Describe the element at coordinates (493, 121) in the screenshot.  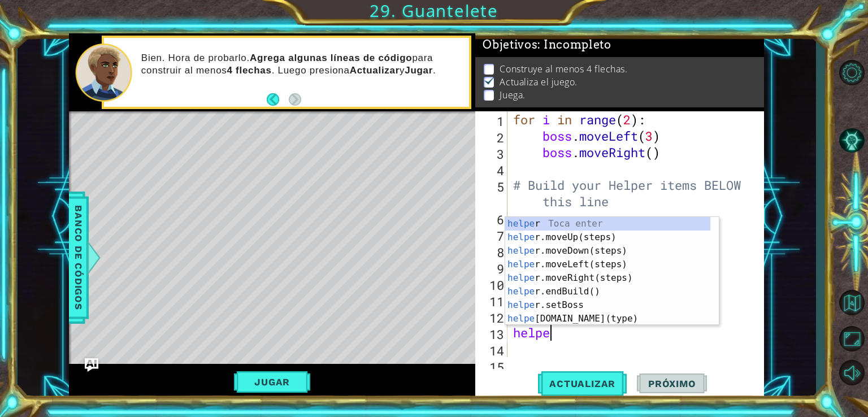
I see `div: 1` at that location.